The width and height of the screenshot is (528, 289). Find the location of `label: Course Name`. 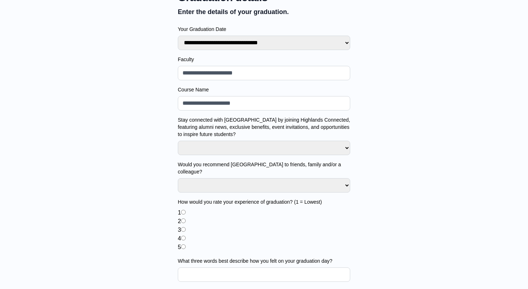

label: Course Name is located at coordinates (264, 89).